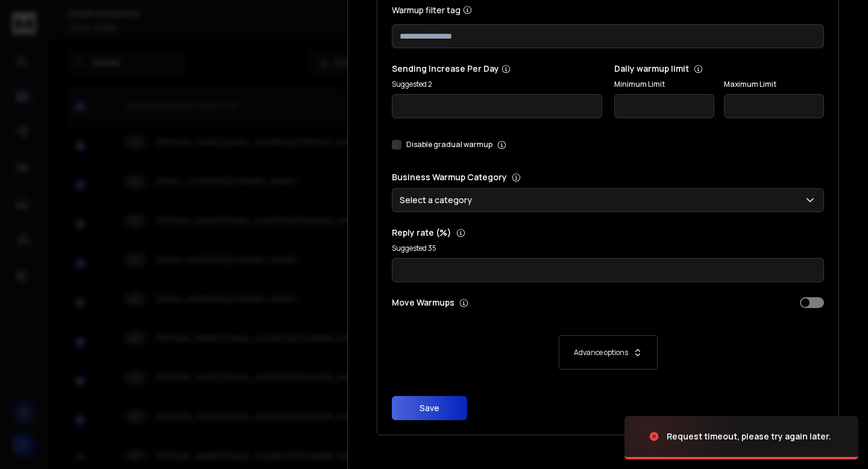 The image size is (868, 469). What do you see at coordinates (498, 303) in the screenshot?
I see `p: Move Warmups` at bounding box center [498, 303].